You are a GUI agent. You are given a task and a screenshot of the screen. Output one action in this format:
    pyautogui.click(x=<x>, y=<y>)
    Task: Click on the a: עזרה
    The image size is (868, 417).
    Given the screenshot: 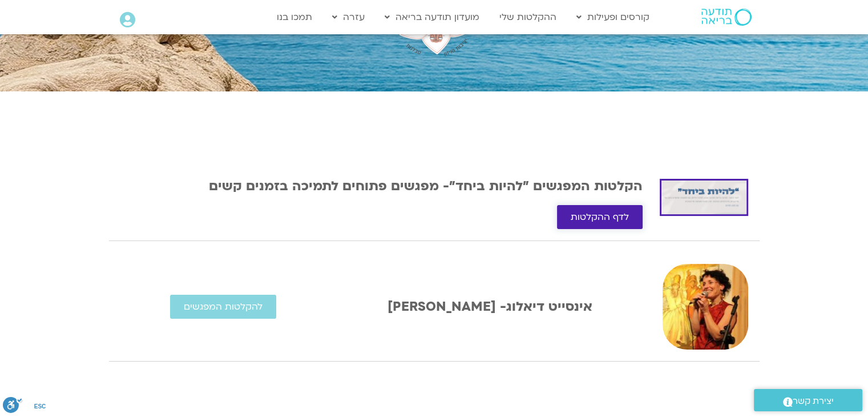 What is the action you would take?
    pyautogui.click(x=348, y=17)
    